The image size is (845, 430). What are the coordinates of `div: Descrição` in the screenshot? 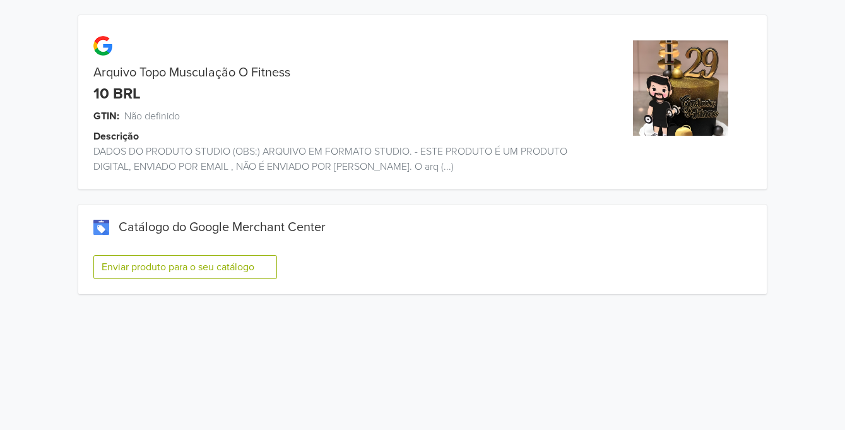 It's located at (352, 136).